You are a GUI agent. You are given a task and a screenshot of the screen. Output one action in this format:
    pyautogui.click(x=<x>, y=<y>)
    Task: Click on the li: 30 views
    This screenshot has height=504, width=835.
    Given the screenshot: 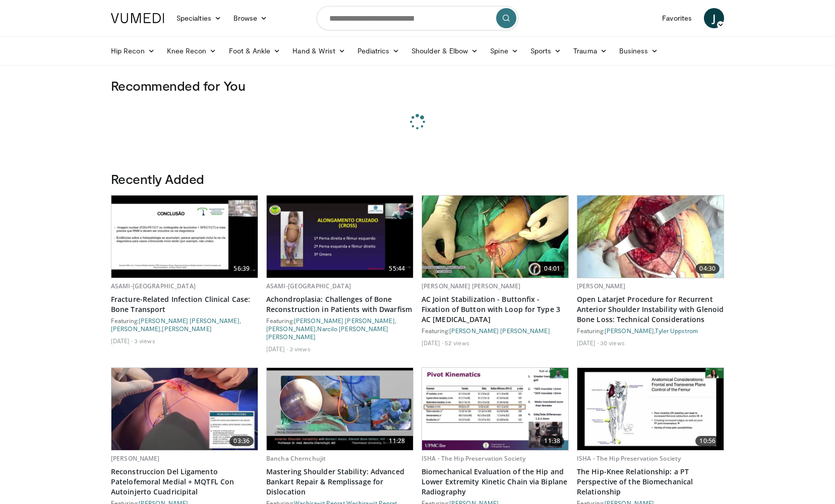 What is the action you would take?
    pyautogui.click(x=612, y=343)
    